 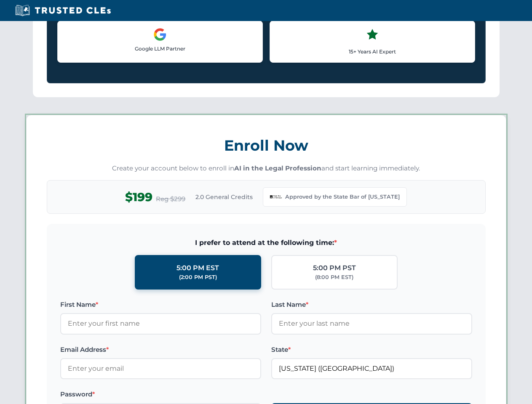 What do you see at coordinates (277, 168) in the screenshot?
I see `strong: AI in the Legal Profession` at bounding box center [277, 168].